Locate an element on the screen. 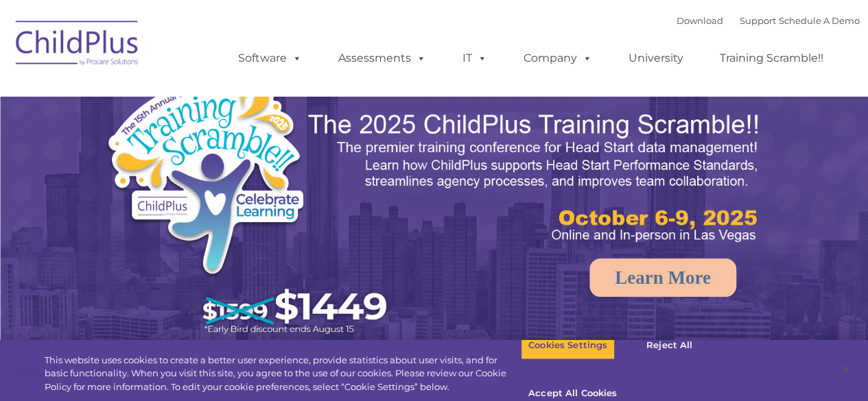  a: Schedule A Demo is located at coordinates (819, 20).